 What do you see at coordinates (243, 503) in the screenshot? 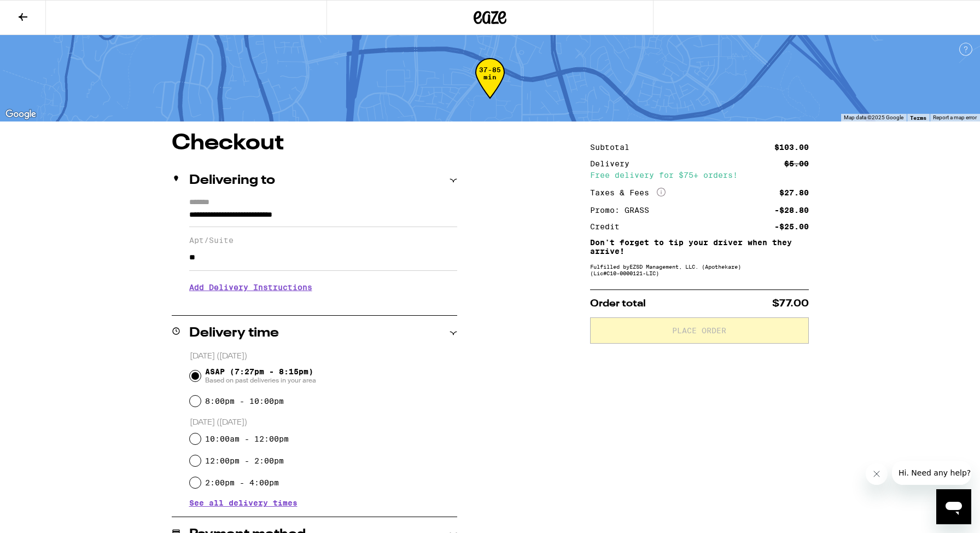
I see `button: See all delivery times` at bounding box center [243, 503].